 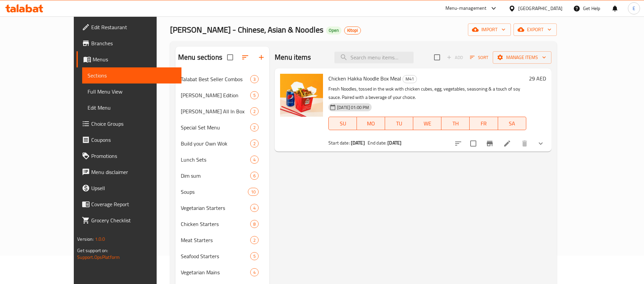 What do you see at coordinates (200, 58) in the screenshot?
I see `h2: Menu sections` at bounding box center [200, 58].